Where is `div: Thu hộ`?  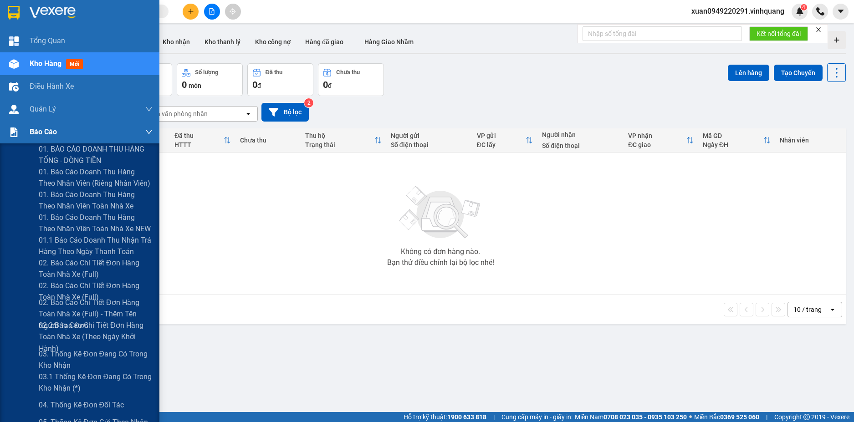 div: Thu hộ is located at coordinates (340, 136).